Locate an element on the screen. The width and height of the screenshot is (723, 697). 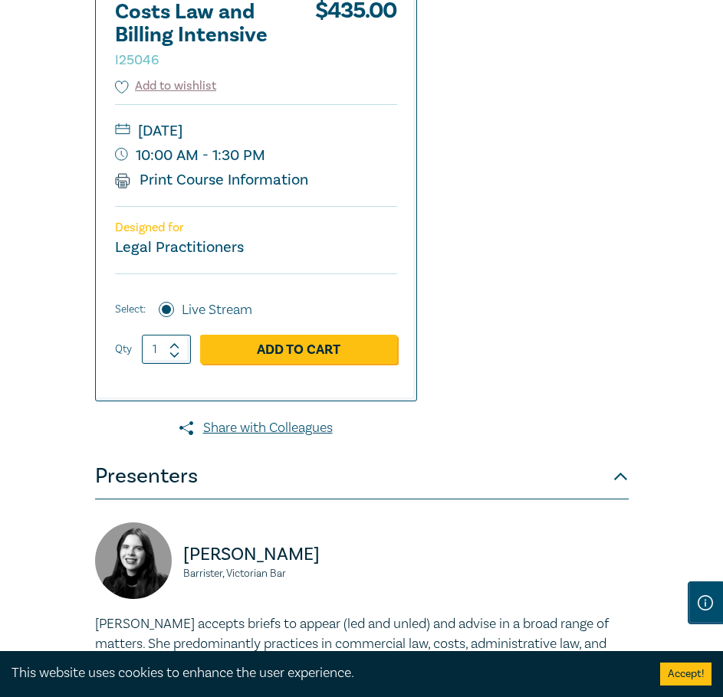
button: Add to wishlist is located at coordinates (166, 86).